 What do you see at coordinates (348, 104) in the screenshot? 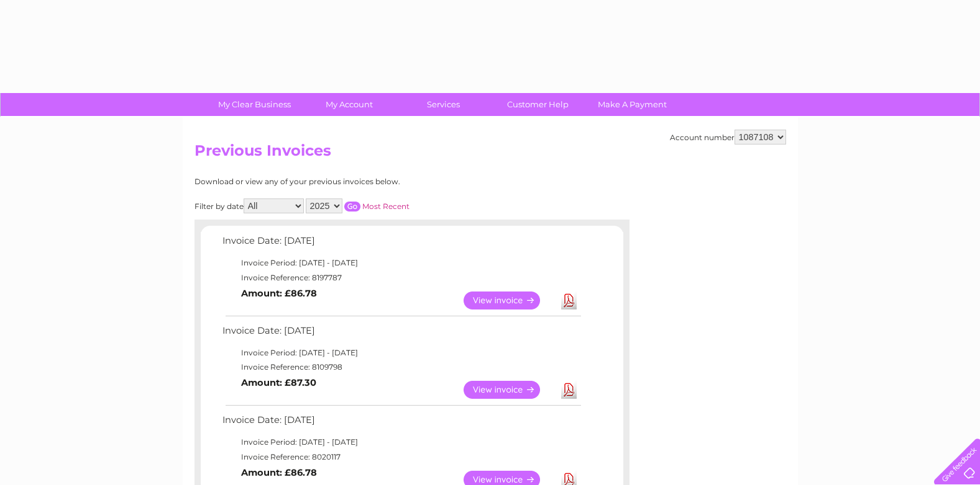
I see `a: My Account` at bounding box center [348, 104].